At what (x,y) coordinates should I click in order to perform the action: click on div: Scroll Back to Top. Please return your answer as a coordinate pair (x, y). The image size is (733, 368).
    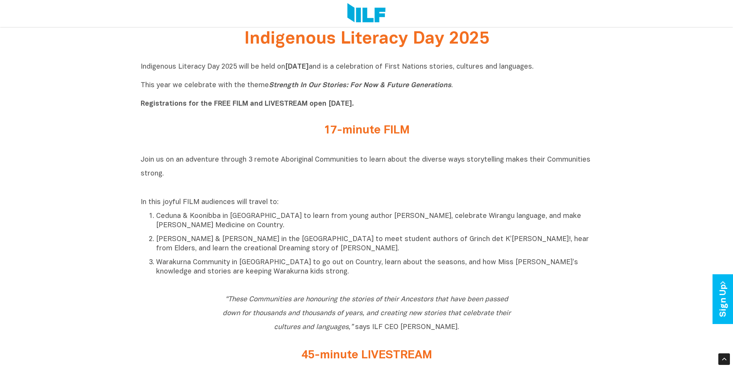
    Looking at the image, I should click on (724, 360).